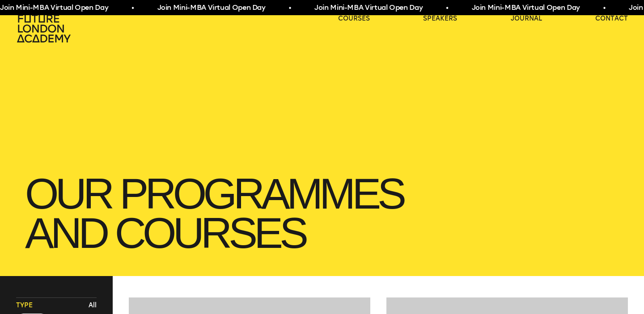 The image size is (644, 314). What do you see at coordinates (322, 213) in the screenshot?
I see `h1: our Programmes and courses` at bounding box center [322, 213].